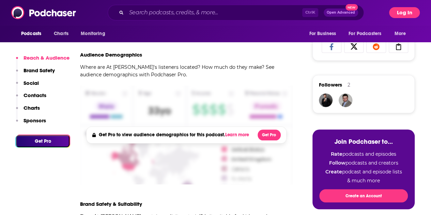  I want to click on li: podcast and episode lists, so click(364, 172).